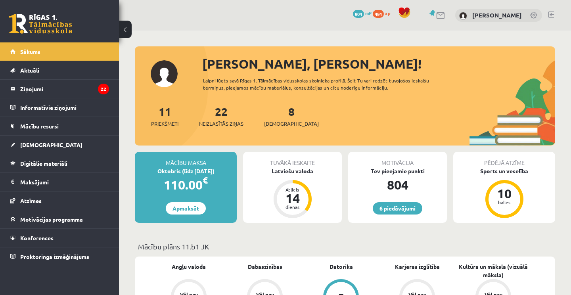 The image size is (571, 295). Describe the element at coordinates (362, 13) in the screenshot. I see `a: 804 mP` at that location.